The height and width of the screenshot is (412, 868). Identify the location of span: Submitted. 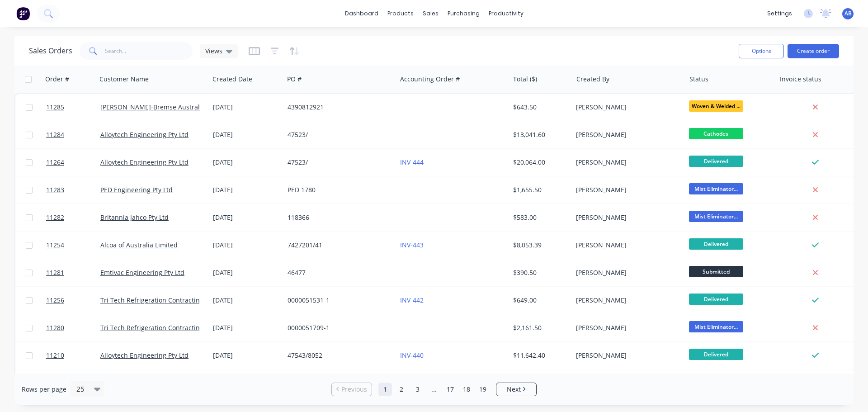
(716, 271).